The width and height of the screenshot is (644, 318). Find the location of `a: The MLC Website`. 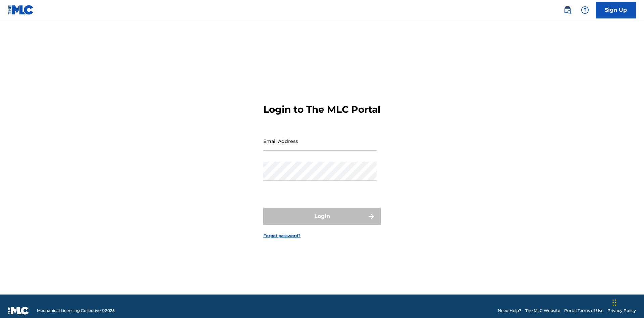

a: The MLC Website is located at coordinates (543, 310).